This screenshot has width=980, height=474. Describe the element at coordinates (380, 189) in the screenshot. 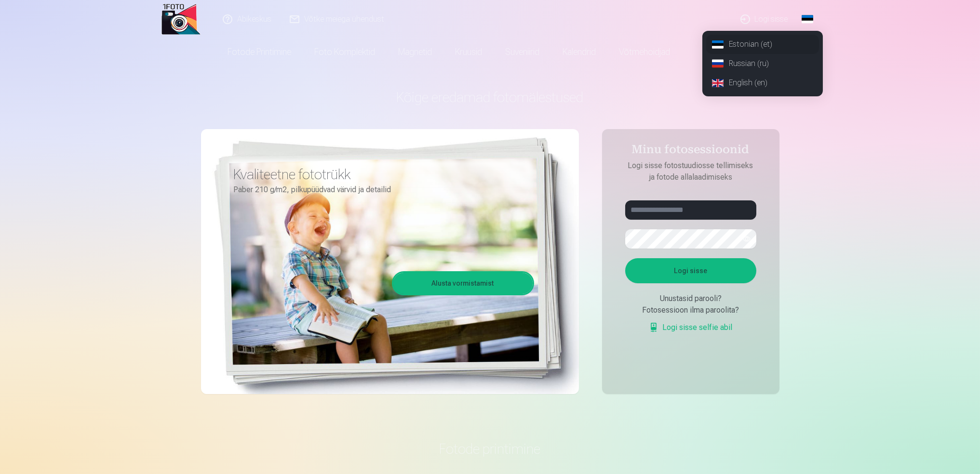

I see `p: Paber 210 g/m2, pilkupüüdvad värvid ja detailid` at that location.